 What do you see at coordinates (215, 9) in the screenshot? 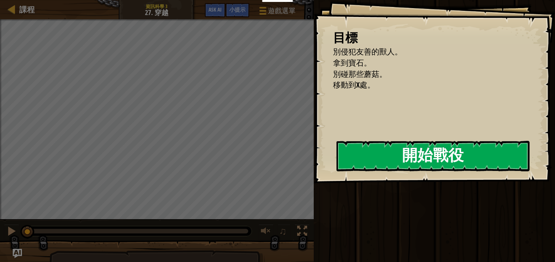
I see `span: Ask AI` at bounding box center [215, 9].